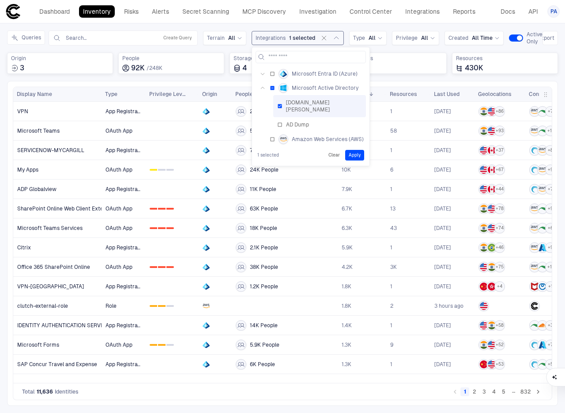  Describe the element at coordinates (57, 169) in the screenshot. I see `a: My Apps` at that location.